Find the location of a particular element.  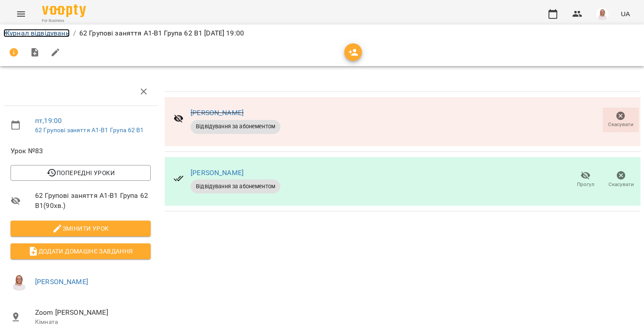

img: Voopty Logo is located at coordinates (64, 10).